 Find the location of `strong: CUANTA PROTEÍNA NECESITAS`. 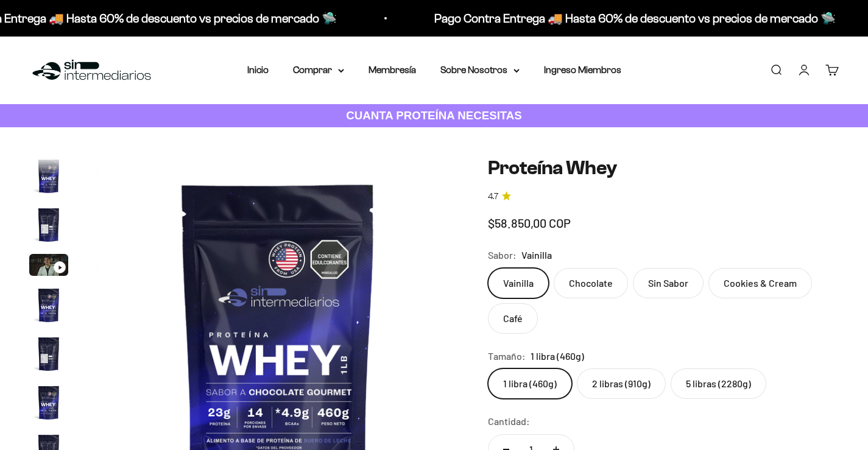

strong: CUANTA PROTEÍNA NECESITAS is located at coordinates (434, 115).